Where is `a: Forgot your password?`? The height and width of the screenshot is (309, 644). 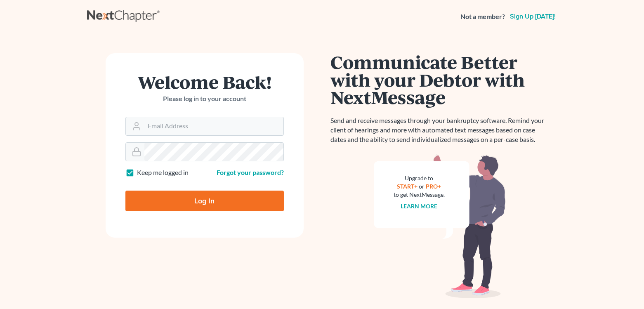 a: Forgot your password? is located at coordinates (250, 172).